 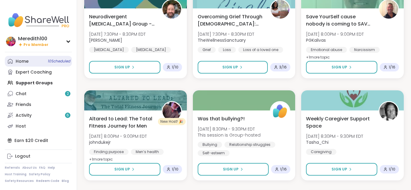 I want to click on span: 2, so click(x=68, y=94).